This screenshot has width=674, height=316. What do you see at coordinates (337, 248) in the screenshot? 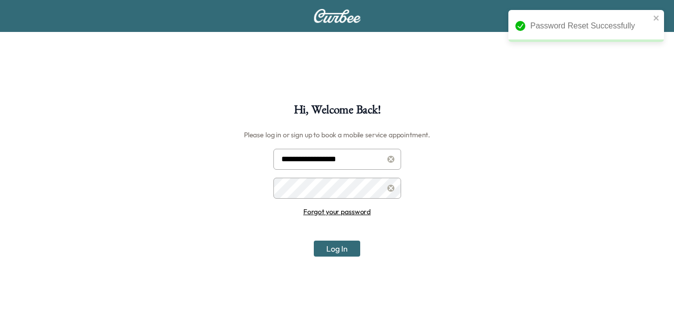
I see `button: Log In` at bounding box center [337, 248].